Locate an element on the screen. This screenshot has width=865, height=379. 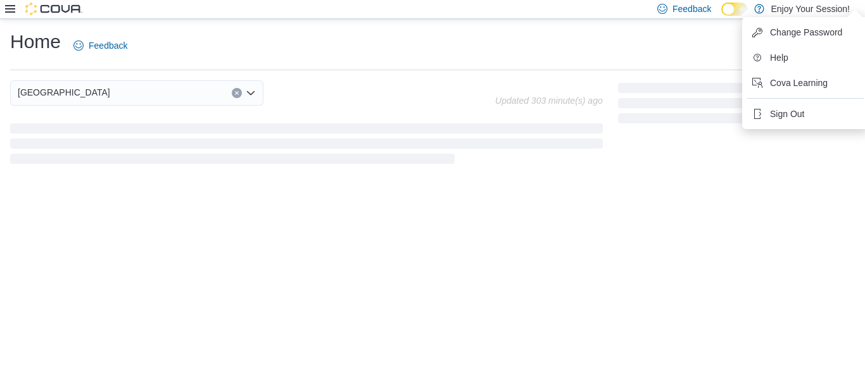
span: Sign Out is located at coordinates (787, 114).